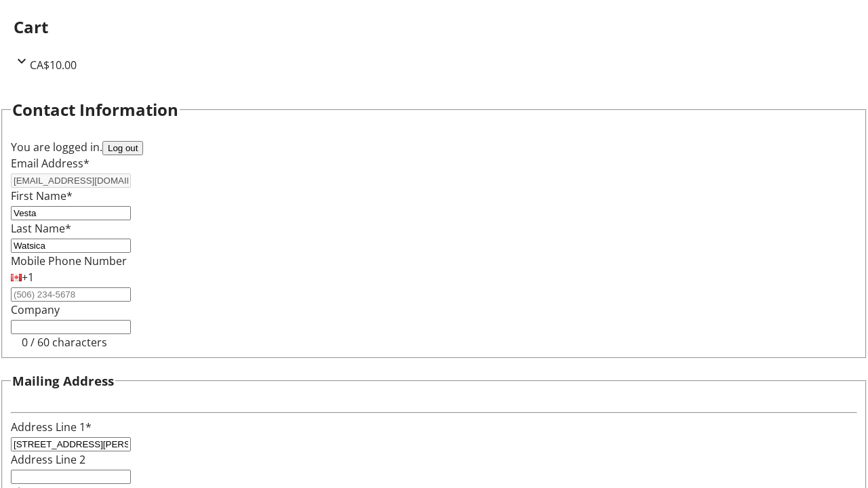 Image resolution: width=868 pixels, height=488 pixels. I want to click on div: You are logged in., so click(434, 147).